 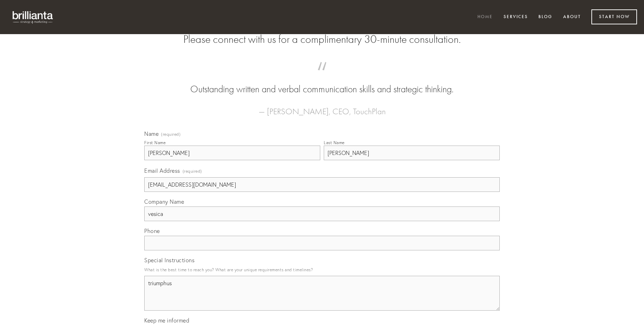 I want to click on img: brillianta - research, strategy, marketing, so click(x=33, y=17).